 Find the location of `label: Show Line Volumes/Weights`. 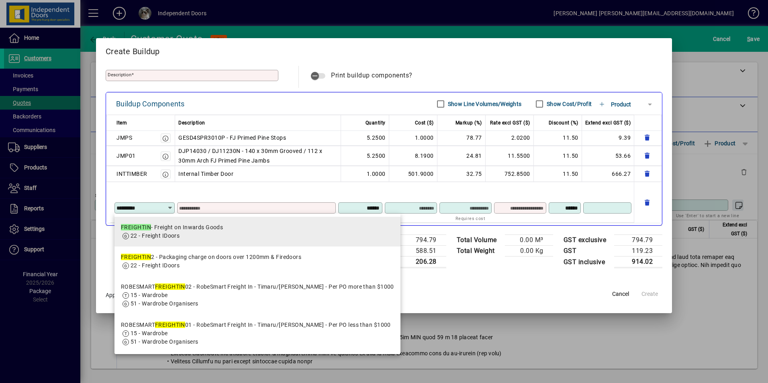

label: Show Line Volumes/Weights is located at coordinates (483, 104).